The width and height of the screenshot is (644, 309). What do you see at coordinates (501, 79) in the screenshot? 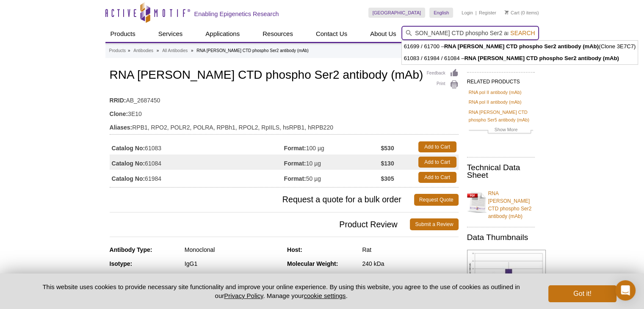
I see `h2: RELATED PRODUCTS` at bounding box center [501, 79].